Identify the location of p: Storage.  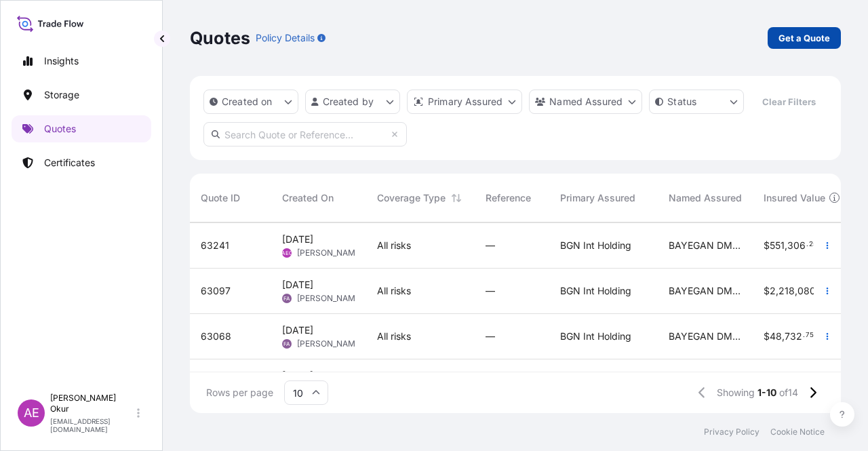
(62, 95).